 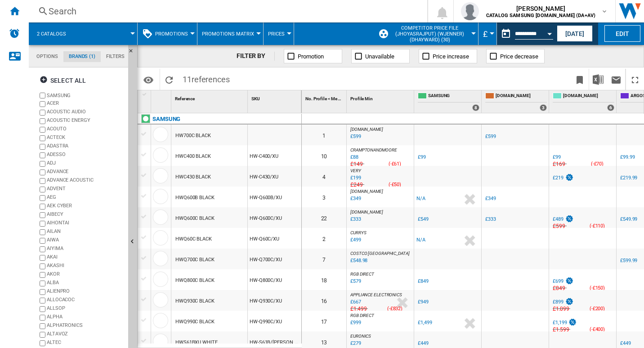 I want to click on button: Open calendar, so click(x=549, y=32).